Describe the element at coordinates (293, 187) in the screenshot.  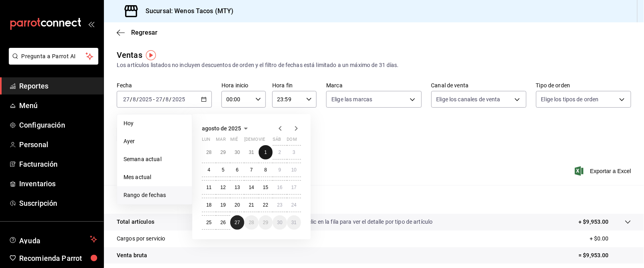
I see `abbr: 17 de agosto de 2025` at that location.